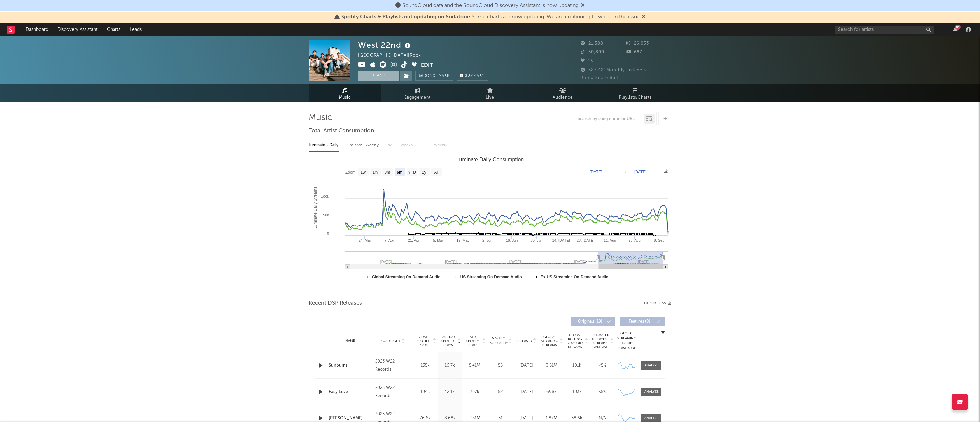  What do you see at coordinates (577, 418) in the screenshot?
I see `div: 58.6k` at bounding box center [577, 418].